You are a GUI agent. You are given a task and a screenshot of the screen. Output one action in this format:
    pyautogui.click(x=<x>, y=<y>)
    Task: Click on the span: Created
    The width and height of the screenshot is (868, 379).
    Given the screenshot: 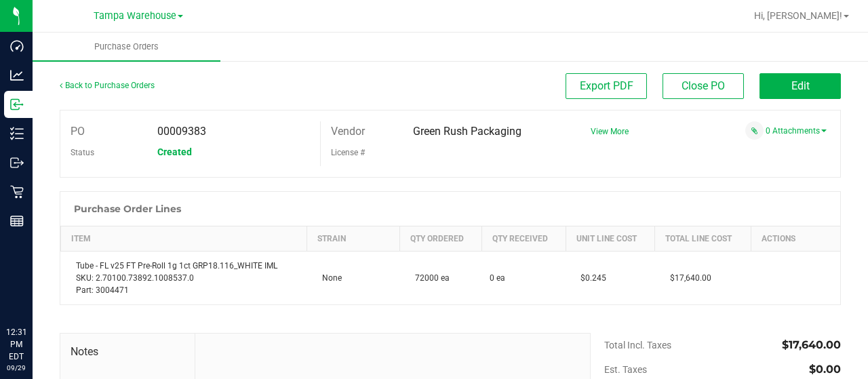 What is the action you would take?
    pyautogui.click(x=174, y=152)
    